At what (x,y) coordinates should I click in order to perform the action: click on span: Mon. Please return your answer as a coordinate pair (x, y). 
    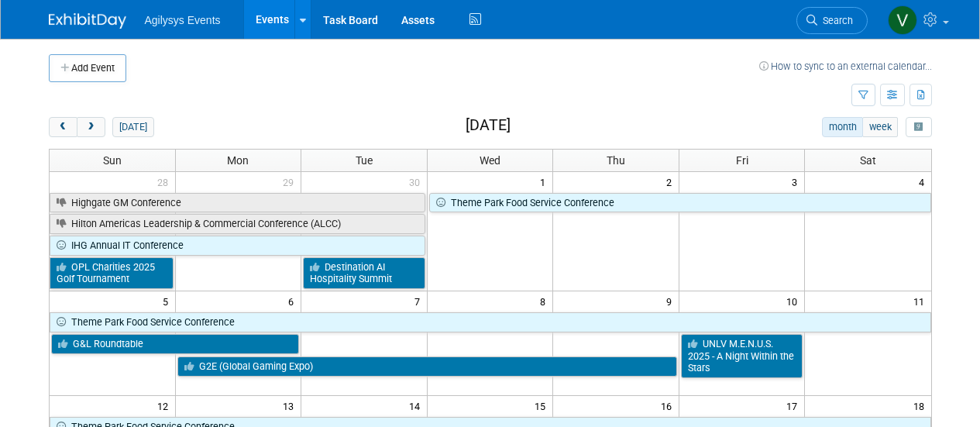
    Looking at the image, I should click on (238, 160).